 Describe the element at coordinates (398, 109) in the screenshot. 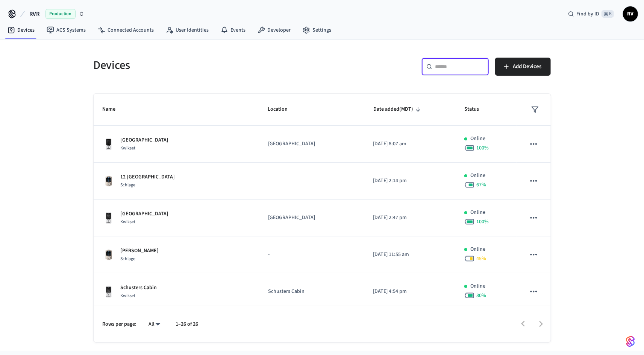

I see `span: Date added(MDT)` at that location.